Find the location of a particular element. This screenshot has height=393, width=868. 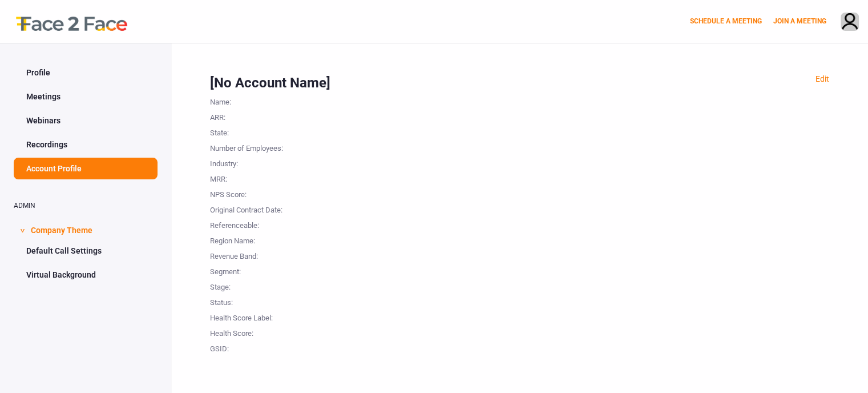

div: Name : is located at coordinates (267, 100).